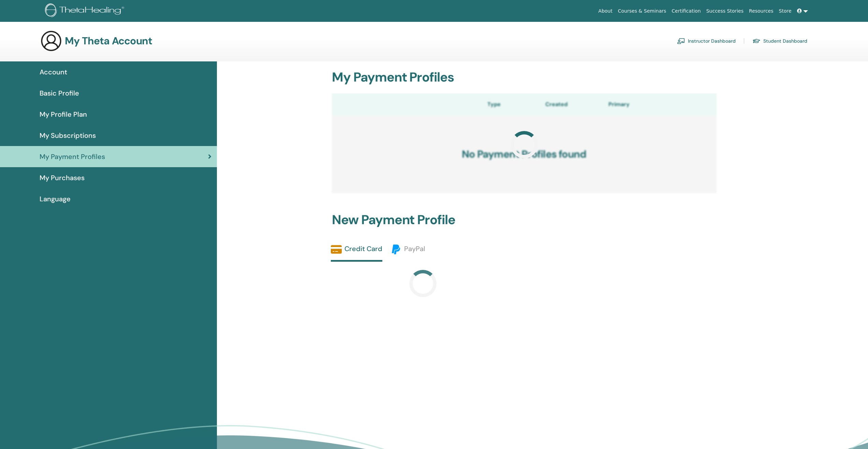 The height and width of the screenshot is (449, 868). Describe the element at coordinates (60, 93) in the screenshot. I see `span: Basic Profile` at that location.